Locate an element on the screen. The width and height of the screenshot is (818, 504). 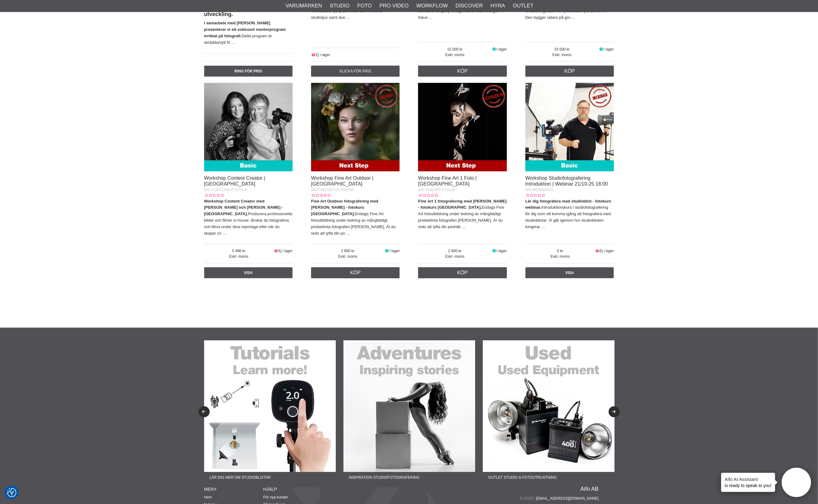
span: E-post: is located at coordinates (528, 498).